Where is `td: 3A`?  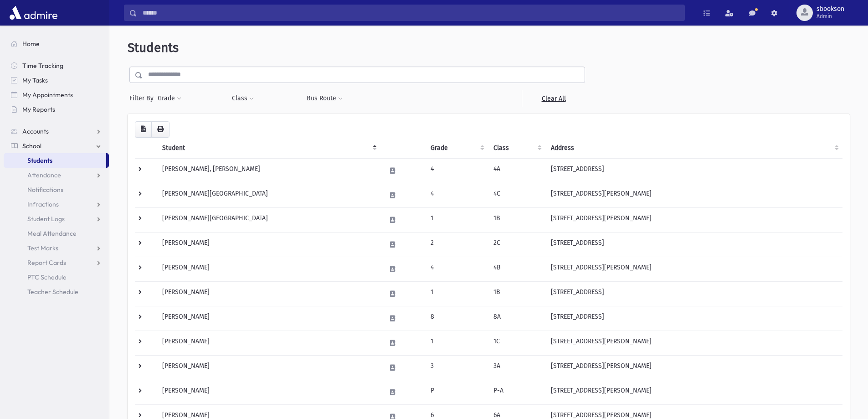 td: 3A is located at coordinates (517, 368).